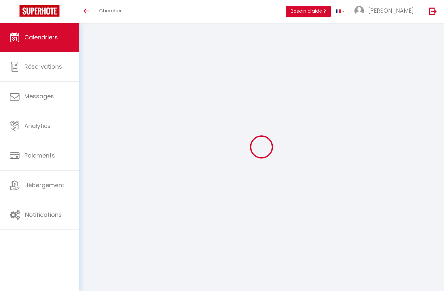 This screenshot has width=444, height=291. Describe the element at coordinates (433, 11) in the screenshot. I see `img: logout` at that location.